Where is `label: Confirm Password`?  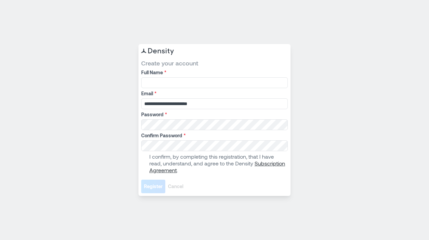 label: Confirm Password is located at coordinates (214, 136).